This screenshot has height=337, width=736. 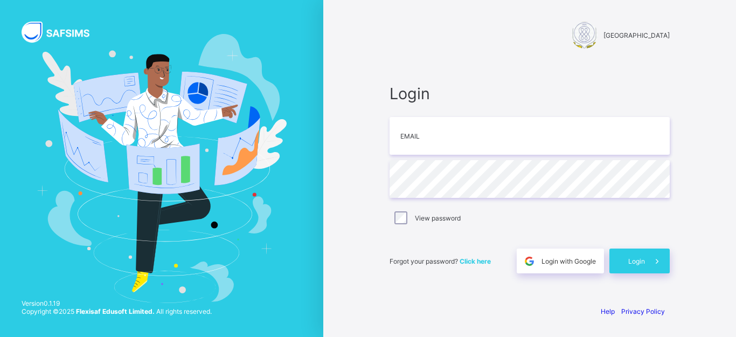 I want to click on span: Version 0.1.19, so click(x=116, y=303).